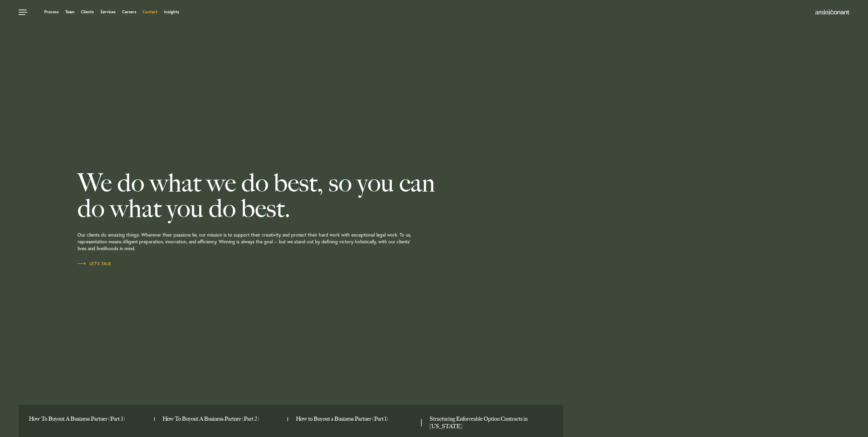  I want to click on a: How to Buyout a Business Partner (Part 1), so click(356, 419).